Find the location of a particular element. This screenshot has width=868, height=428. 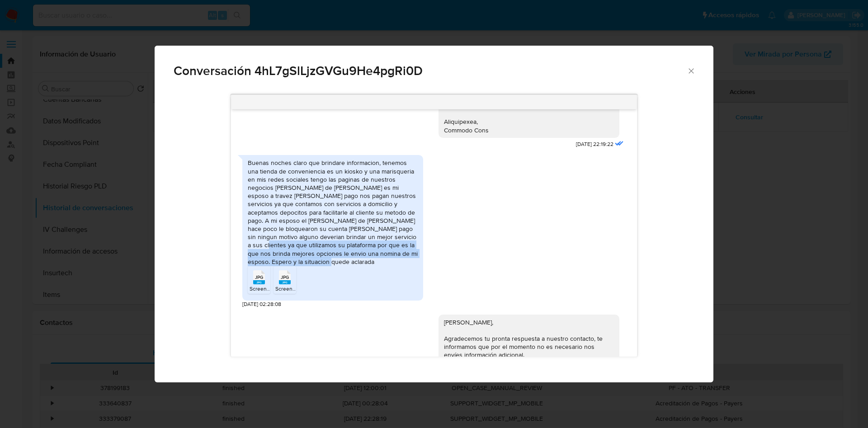

div: Buenas noches claro que brindare informacion, tenemos una tienda de conveniencia es un kiosko y u... is located at coordinates (333, 212).